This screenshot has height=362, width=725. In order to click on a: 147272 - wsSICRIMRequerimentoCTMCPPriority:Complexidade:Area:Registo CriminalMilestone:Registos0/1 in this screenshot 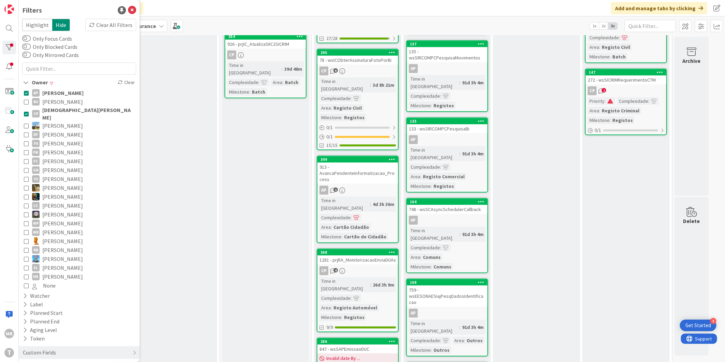, I will do `click(626, 102)`.